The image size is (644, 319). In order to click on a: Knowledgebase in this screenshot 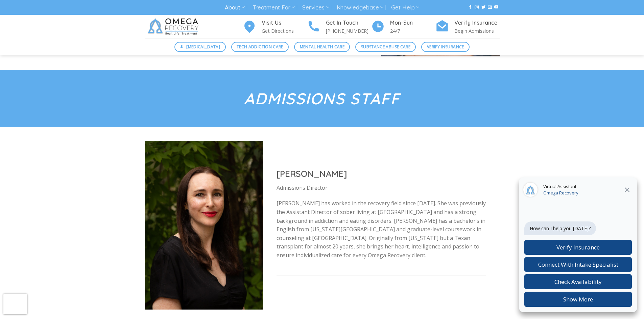, I will do `click(360, 7)`.